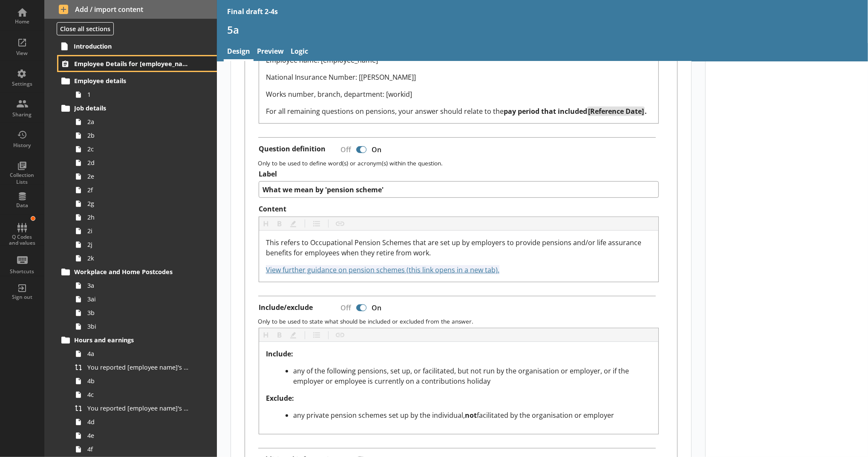 This screenshot has height=457, width=868. What do you see at coordinates (131, 46) in the screenshot?
I see `span: Introduction` at bounding box center [131, 46].